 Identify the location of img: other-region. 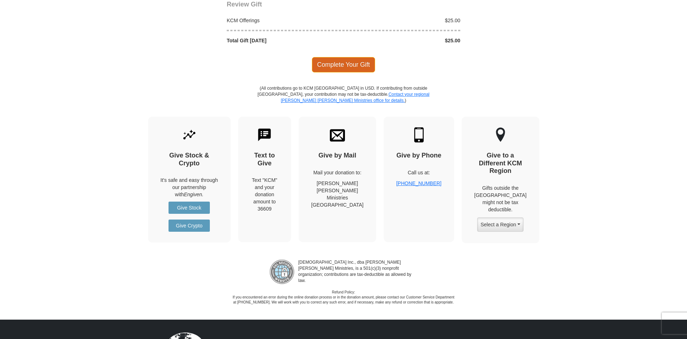
(500, 135).